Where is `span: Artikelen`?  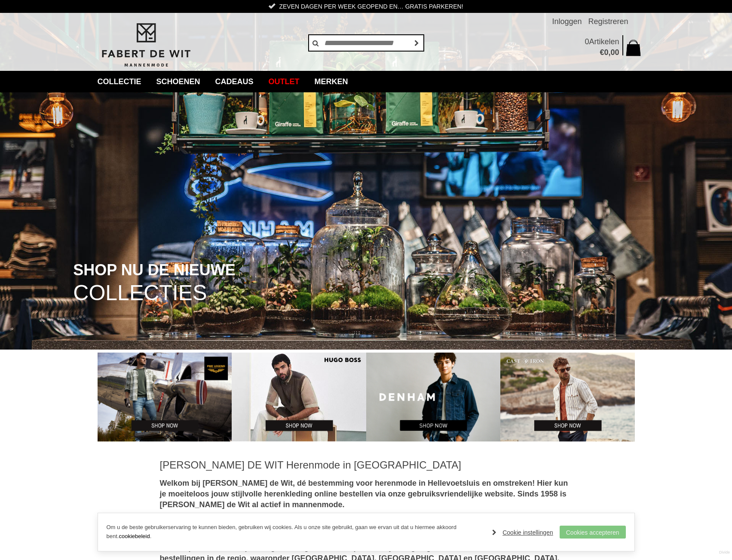 span: Artikelen is located at coordinates (604, 42).